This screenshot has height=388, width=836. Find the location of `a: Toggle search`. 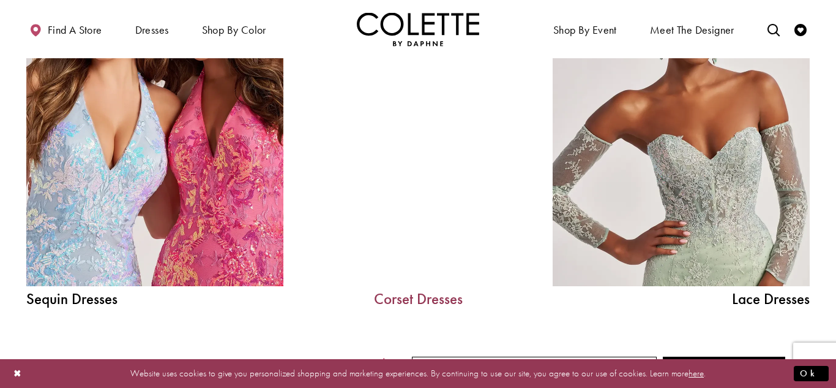

a: Toggle search is located at coordinates (774, 29).